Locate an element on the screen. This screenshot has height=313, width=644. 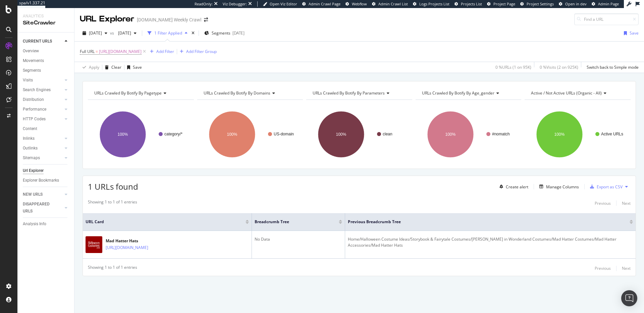
div: NEW URLS is located at coordinates (32, 195).